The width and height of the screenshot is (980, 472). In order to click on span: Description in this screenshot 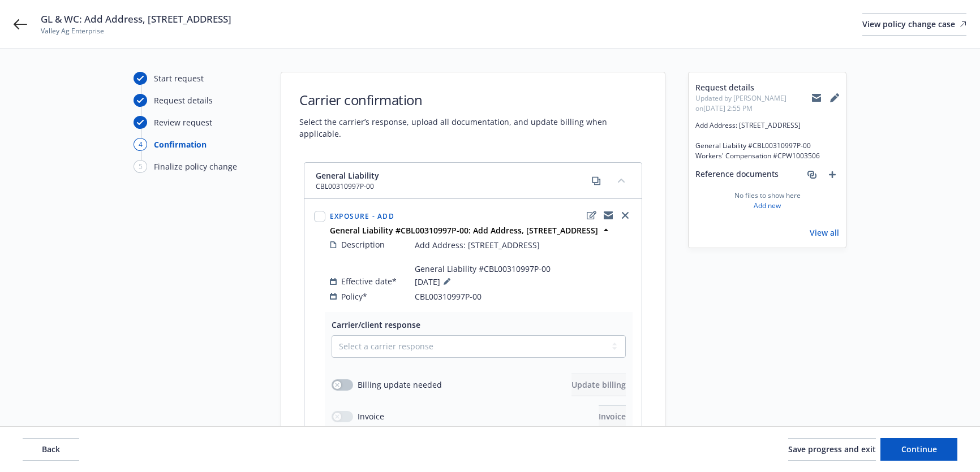, I will do `click(363, 244)`.